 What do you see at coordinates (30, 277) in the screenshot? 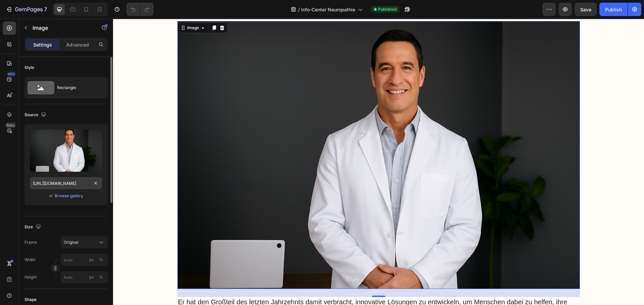
I see `label: Height` at bounding box center [30, 277].